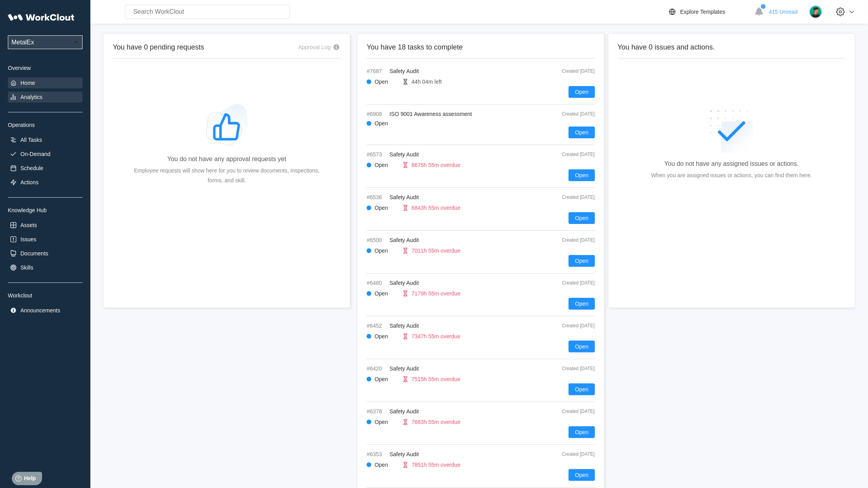 The width and height of the screenshot is (868, 488). Describe the element at coordinates (227, 159) in the screenshot. I see `div: You do not have any approval requests yet` at that location.